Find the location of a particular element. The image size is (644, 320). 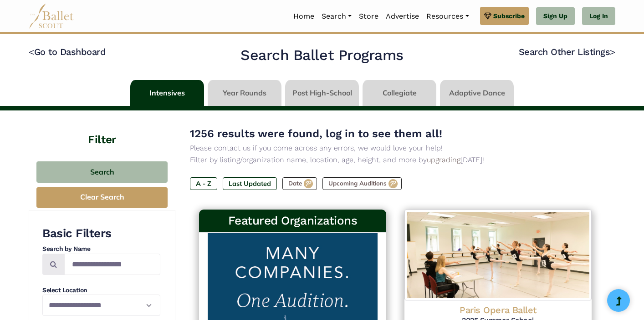

li: Intensives is located at coordinates (167, 93).